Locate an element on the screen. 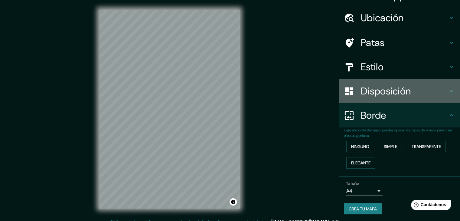  canvas: Mapa is located at coordinates (169, 109).